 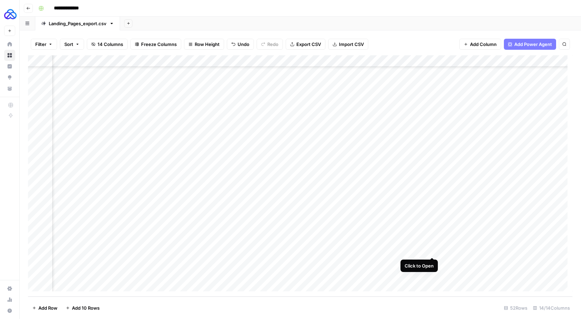 What do you see at coordinates (69, 44) in the screenshot?
I see `span: Sort` at bounding box center [69, 44].